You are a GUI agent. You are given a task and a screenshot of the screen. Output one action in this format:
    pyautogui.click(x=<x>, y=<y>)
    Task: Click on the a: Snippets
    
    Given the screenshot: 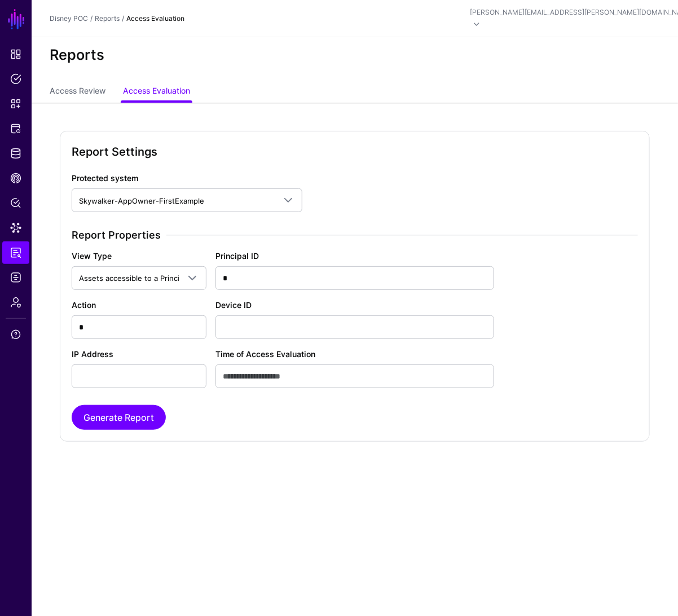 What is the action you would take?
    pyautogui.click(x=15, y=104)
    